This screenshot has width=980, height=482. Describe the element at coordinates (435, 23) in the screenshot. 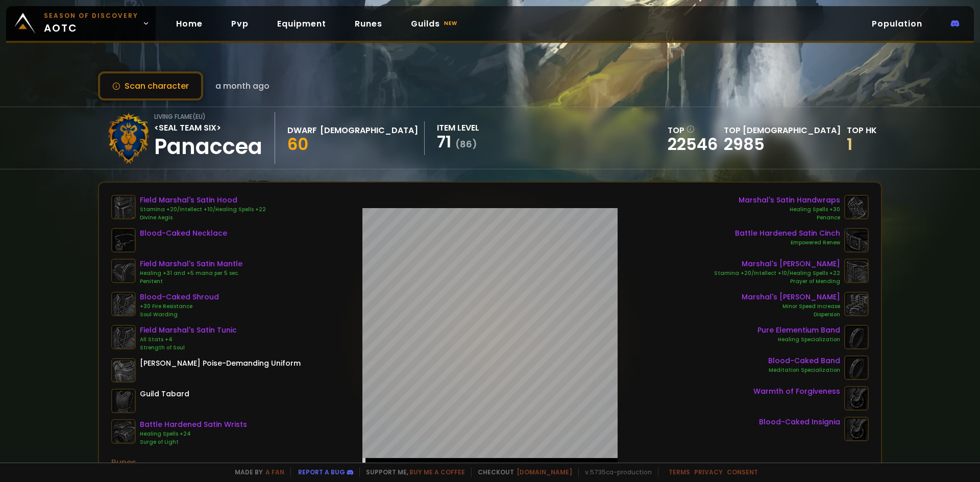

I see `a: Guildsnew` at that location.